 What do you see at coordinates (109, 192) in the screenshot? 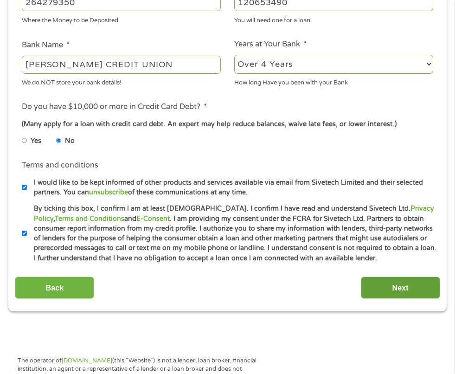
I see `a: unsubscribe` at bounding box center [109, 192].